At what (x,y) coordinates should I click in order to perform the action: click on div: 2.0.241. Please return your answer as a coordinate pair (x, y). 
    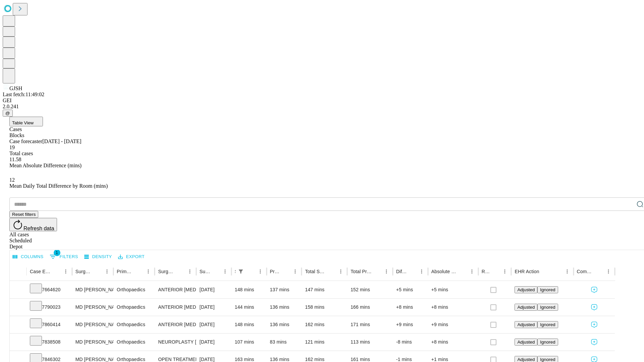
    Looking at the image, I should click on (322, 107).